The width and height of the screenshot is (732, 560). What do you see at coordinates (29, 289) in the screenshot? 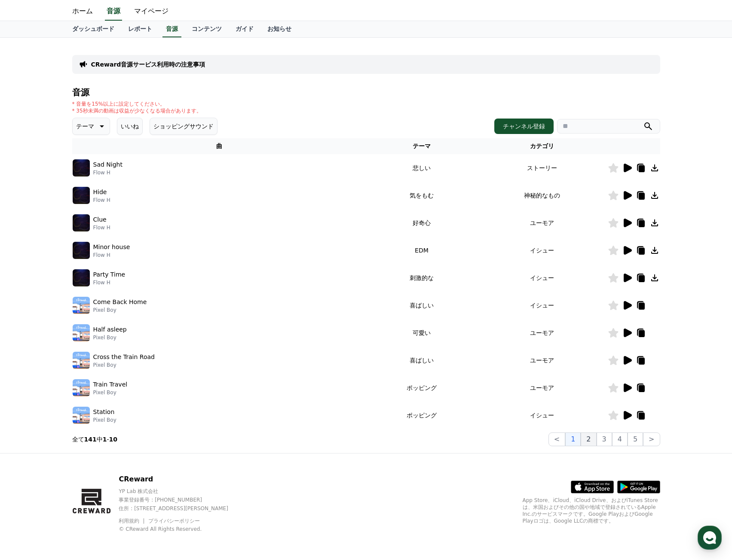
I see `span: Home` at bounding box center [29, 289].